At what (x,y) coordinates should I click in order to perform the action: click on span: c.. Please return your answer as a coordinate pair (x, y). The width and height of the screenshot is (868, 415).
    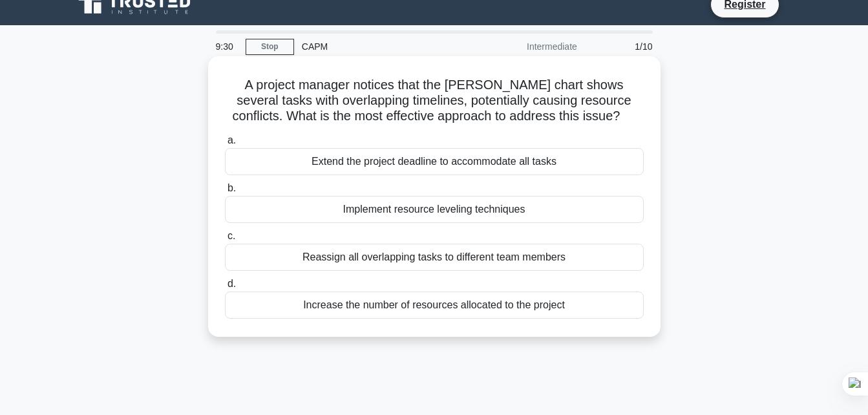
    Looking at the image, I should click on (231, 236).